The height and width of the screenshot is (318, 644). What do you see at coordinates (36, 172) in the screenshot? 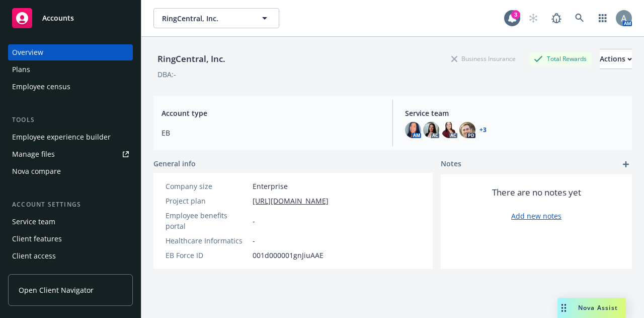
I see `div: Nova compare` at bounding box center [36, 172].